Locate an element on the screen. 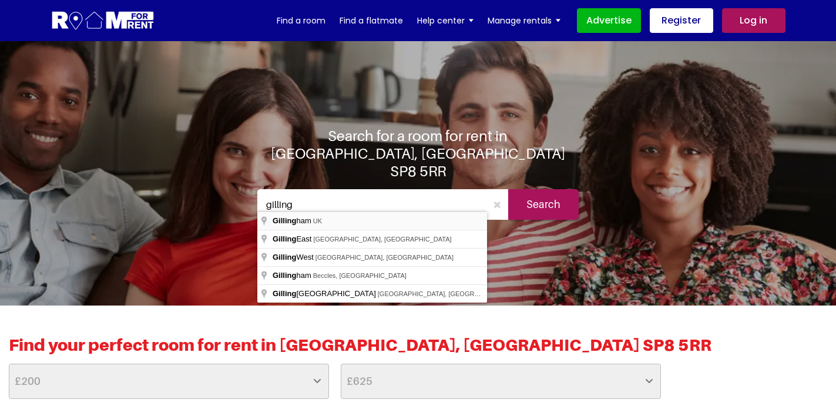  a: Advertise is located at coordinates (609, 21).